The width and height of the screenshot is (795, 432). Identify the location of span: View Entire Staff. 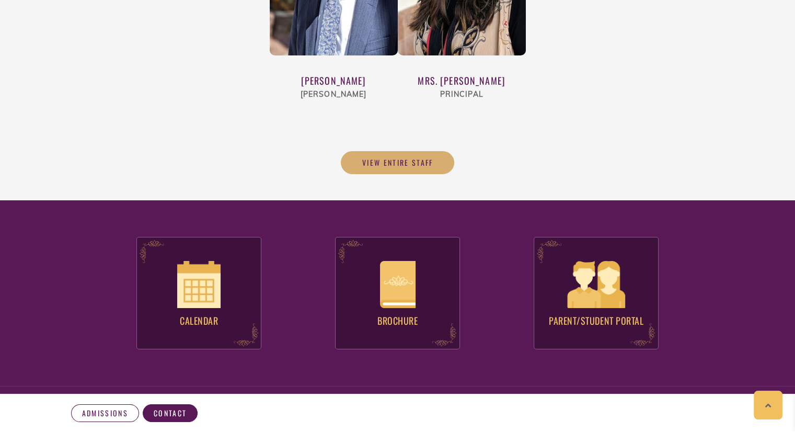
(398, 163).